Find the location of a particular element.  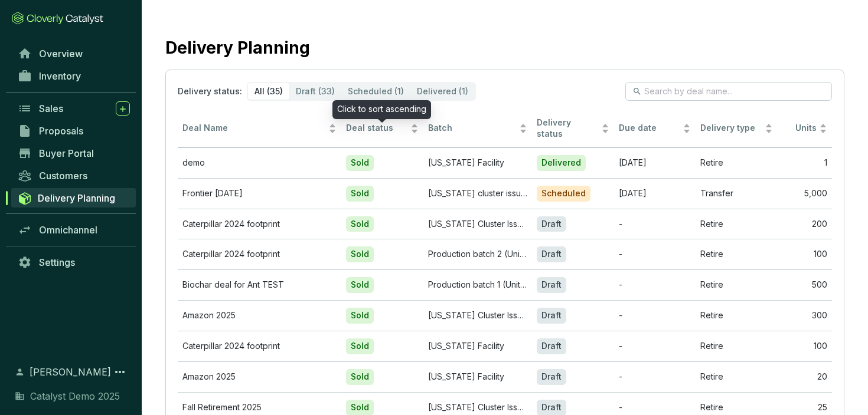

div: segmented control is located at coordinates (362, 92).